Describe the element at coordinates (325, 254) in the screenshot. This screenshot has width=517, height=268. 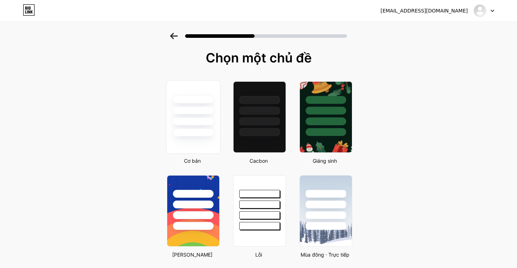
I see `font: Mùa đông · Trực tiếp` at that location.